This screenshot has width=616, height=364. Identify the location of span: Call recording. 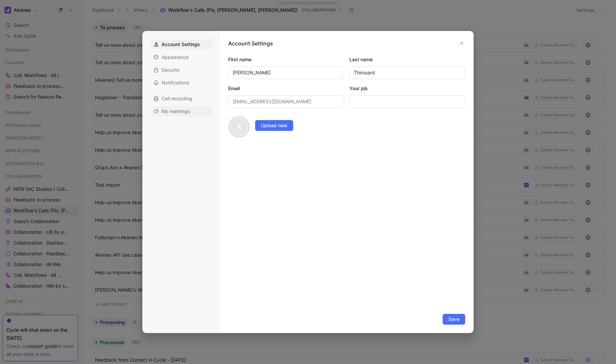
(177, 98).